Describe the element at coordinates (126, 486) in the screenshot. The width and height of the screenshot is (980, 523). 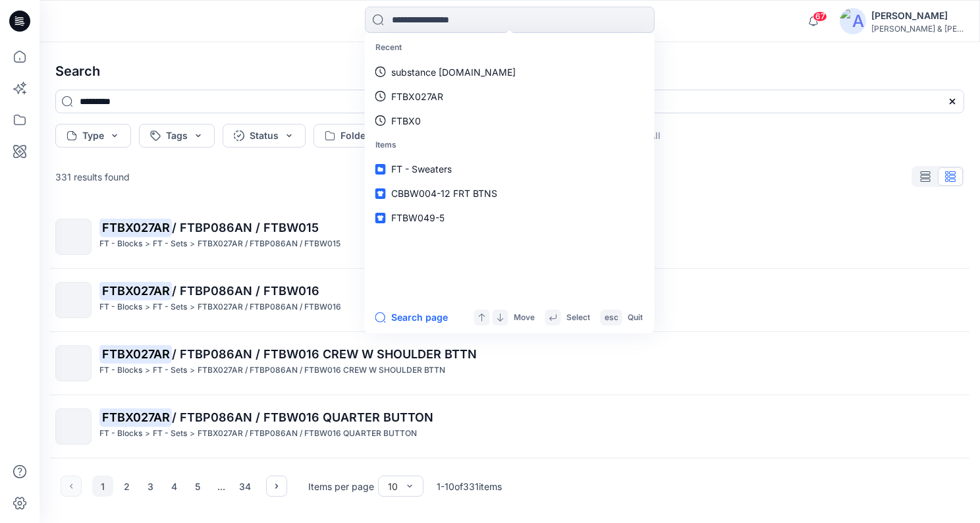
I see `button: 2` at that location.